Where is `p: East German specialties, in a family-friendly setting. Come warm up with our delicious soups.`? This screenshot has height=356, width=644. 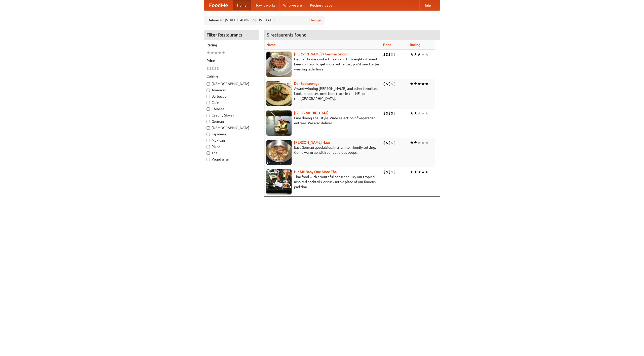
p: East German specialties, in a family-friendly setting. Come warm up with our delicious soups. is located at coordinates (323, 150).